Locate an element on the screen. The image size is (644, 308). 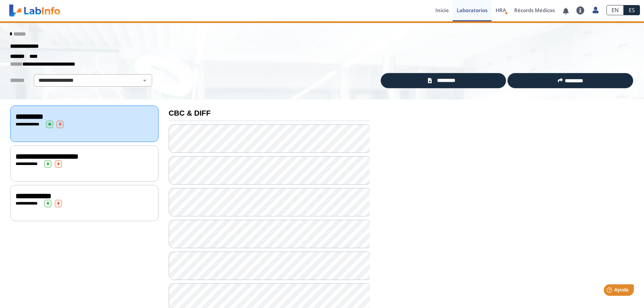
b: CBC & DIFF is located at coordinates (190, 113).